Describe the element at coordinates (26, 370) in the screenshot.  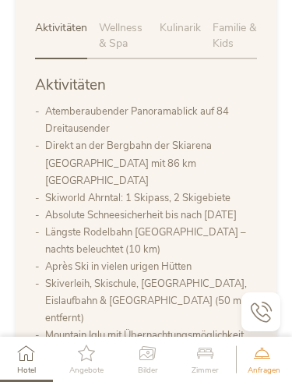
I see `span: Hotel` at that location.